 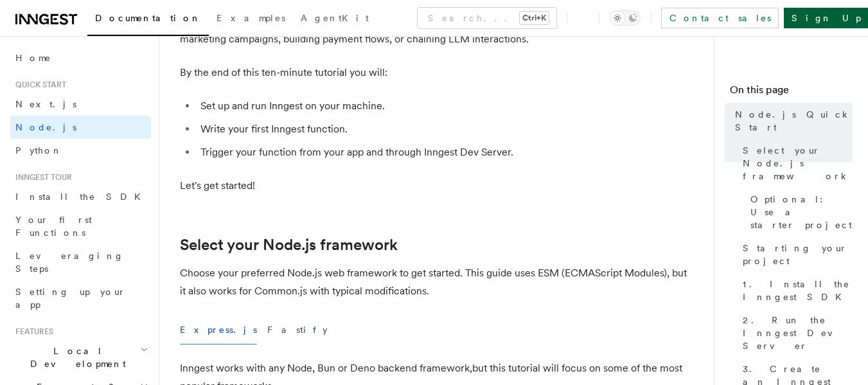 What do you see at coordinates (797, 163) in the screenshot?
I see `span: Select your Node.js framework` at bounding box center [797, 163].